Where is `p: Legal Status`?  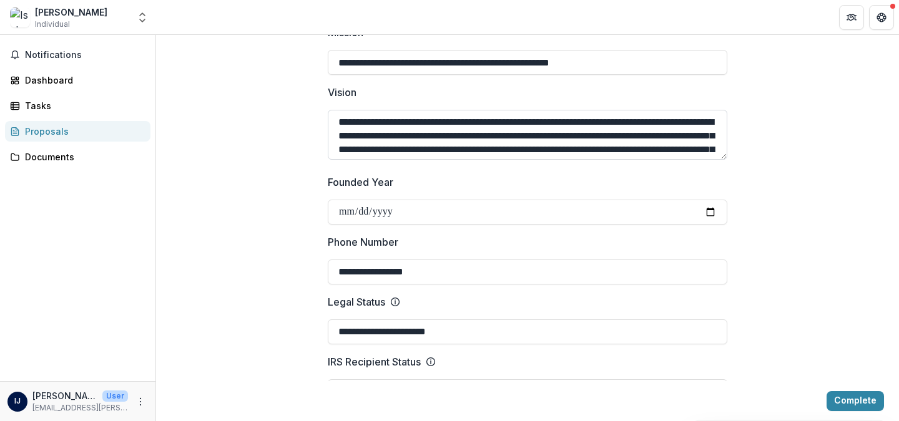
p: Legal Status is located at coordinates (356, 302).